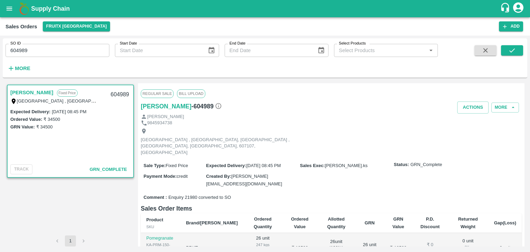 The height and width of the screenshot is (252, 530). What do you see at coordinates (22, 68) in the screenshot?
I see `strong: More` at bounding box center [22, 68].